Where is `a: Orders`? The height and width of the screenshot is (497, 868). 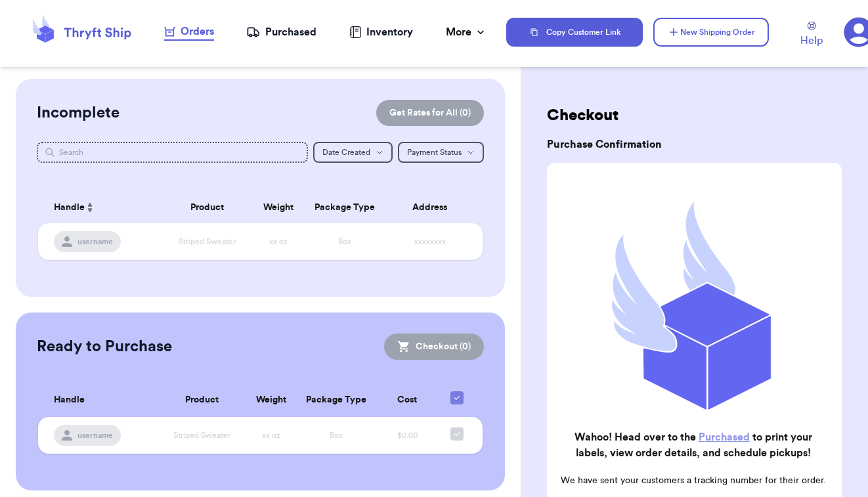 a: Orders is located at coordinates (189, 32).